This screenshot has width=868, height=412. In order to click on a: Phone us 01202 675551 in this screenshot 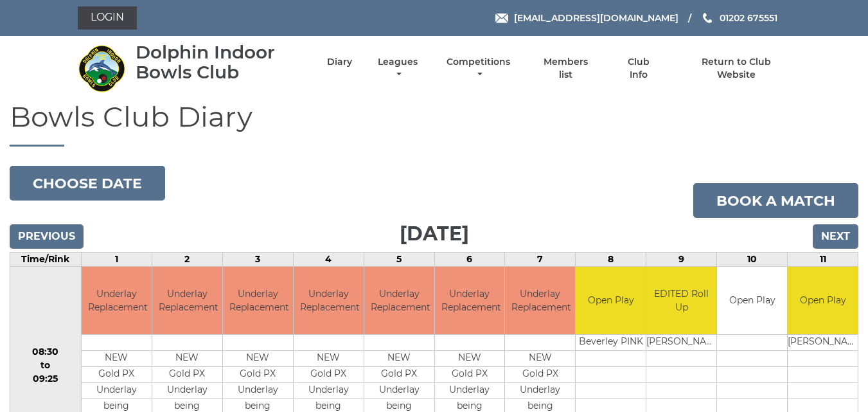, I will do `click(738, 18)`.